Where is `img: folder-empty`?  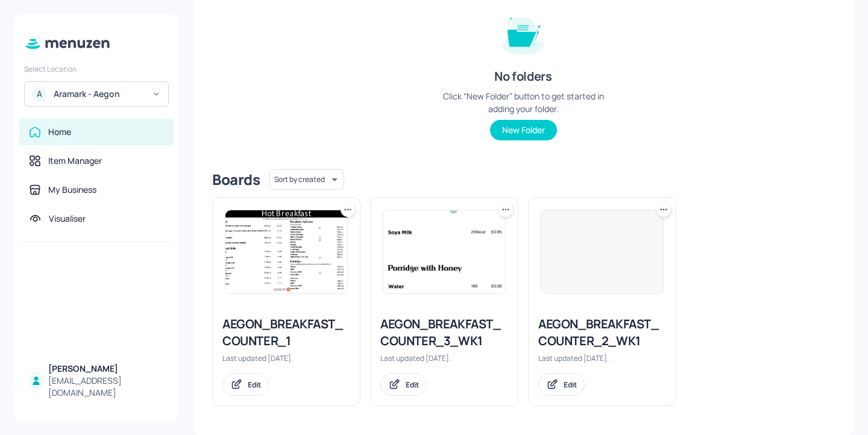 img: folder-empty is located at coordinates (523, 33).